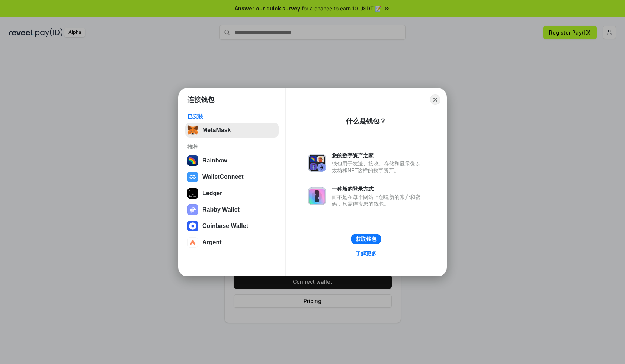 The image size is (625, 364). I want to click on div: 您的数字资产之家, so click(378, 156).